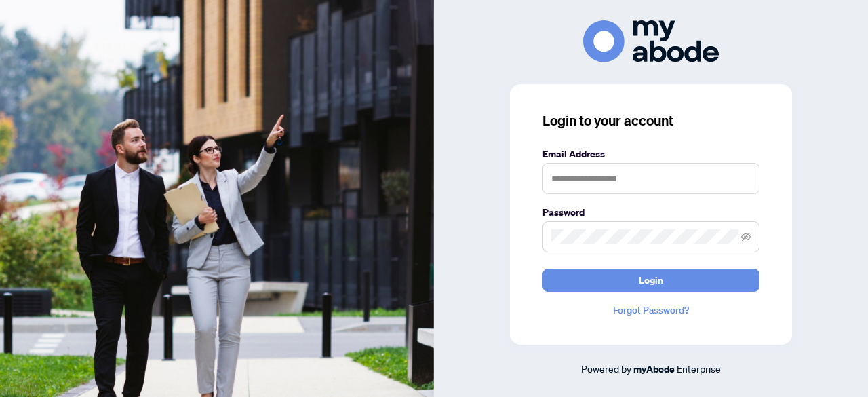  What do you see at coordinates (746, 237) in the screenshot?
I see `span: eye-invisible` at bounding box center [746, 237].